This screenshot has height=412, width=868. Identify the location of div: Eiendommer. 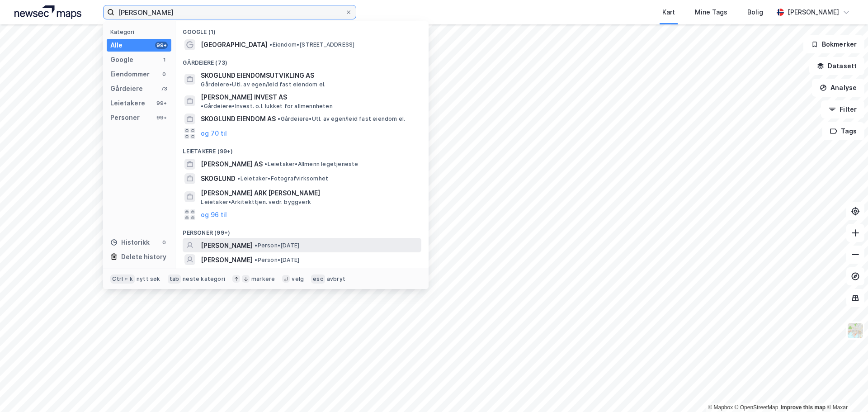
(130, 74).